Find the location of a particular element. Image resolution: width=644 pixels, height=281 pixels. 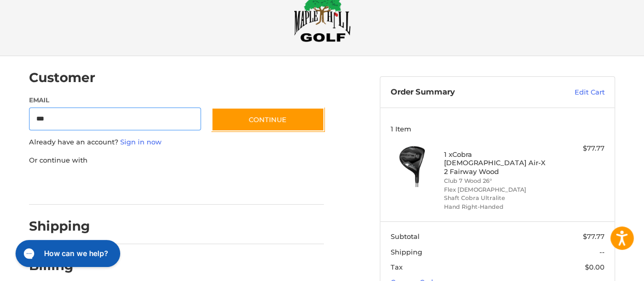

li: Club 7 Wood 26° is located at coordinates (497, 181).